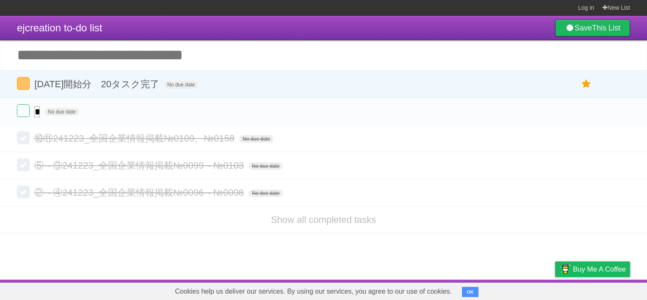 Image resolution: width=647 pixels, height=300 pixels. Describe the element at coordinates (323, 219) in the screenshot. I see `a: Show all completed tasks` at that location.